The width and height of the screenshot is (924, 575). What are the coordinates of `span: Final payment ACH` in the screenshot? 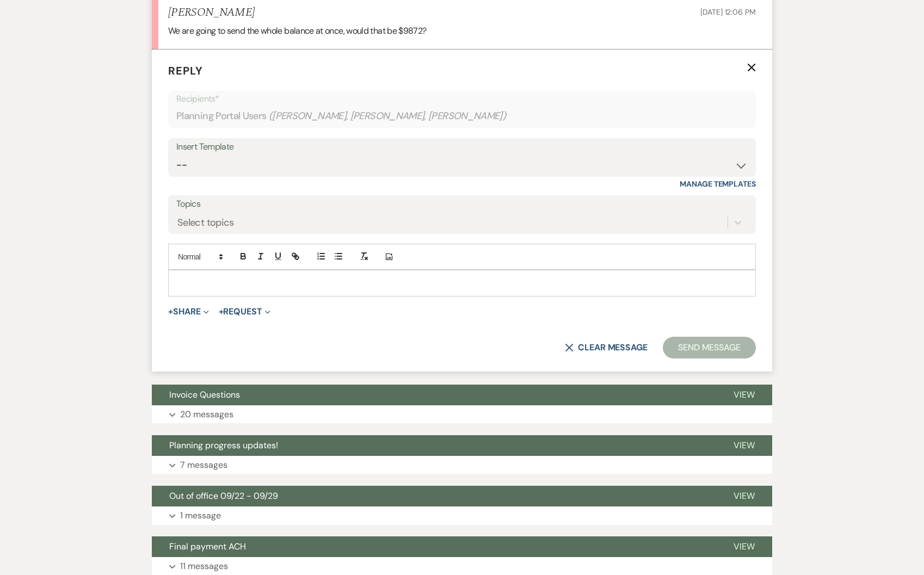 It's located at (207, 547).